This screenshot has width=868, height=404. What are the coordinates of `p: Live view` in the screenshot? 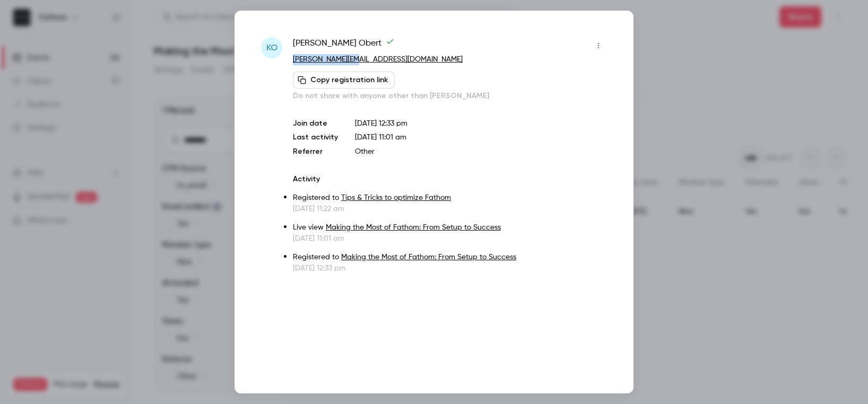 It's located at (450, 228).